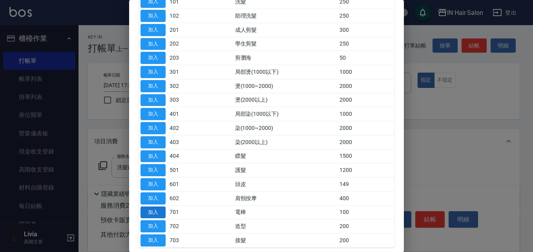 The height and width of the screenshot is (252, 533). What do you see at coordinates (184, 16) in the screenshot?
I see `td: 102` at bounding box center [184, 16].